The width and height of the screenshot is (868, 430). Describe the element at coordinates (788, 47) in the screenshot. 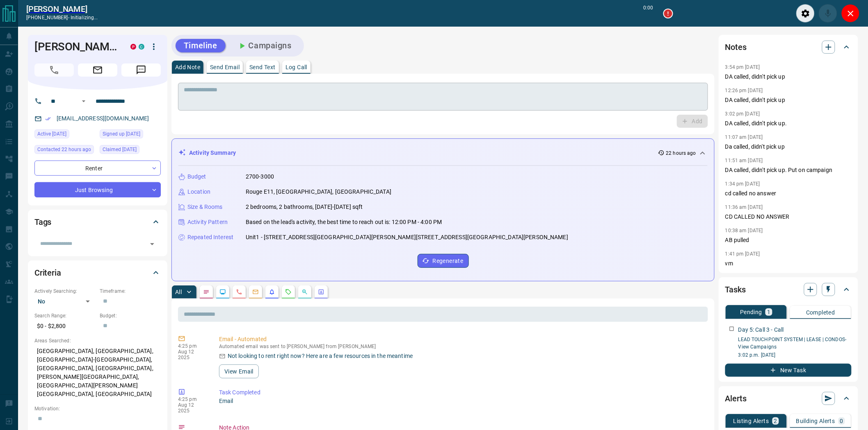

I see `div: Notes` at that location.